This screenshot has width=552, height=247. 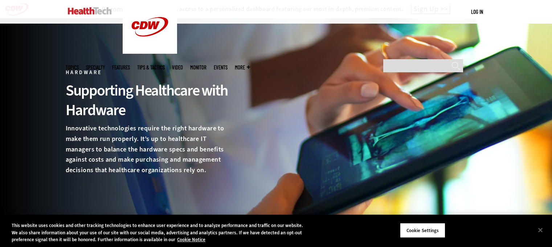 I want to click on a: Events, so click(x=221, y=67).